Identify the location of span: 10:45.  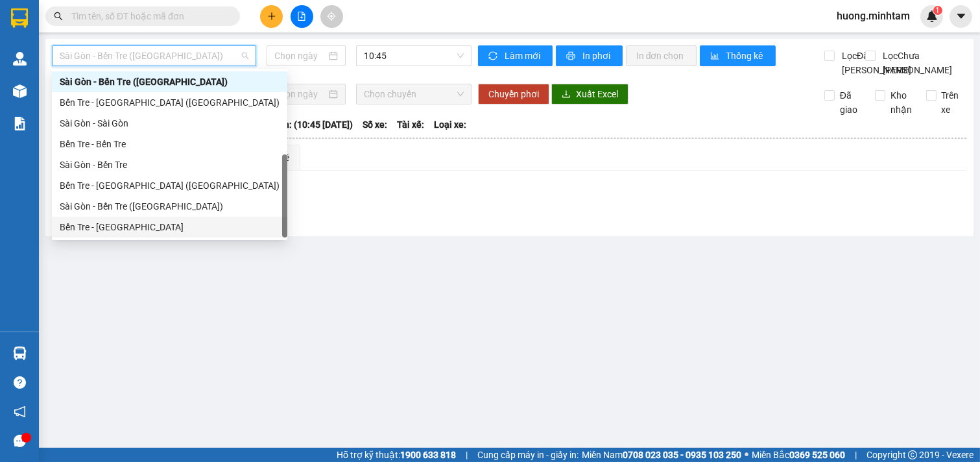
(413, 56).